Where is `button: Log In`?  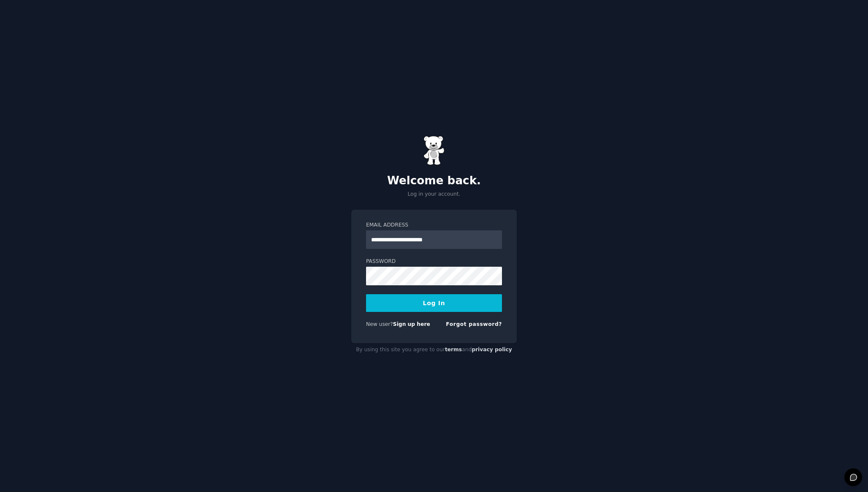
button: Log In is located at coordinates (434, 303).